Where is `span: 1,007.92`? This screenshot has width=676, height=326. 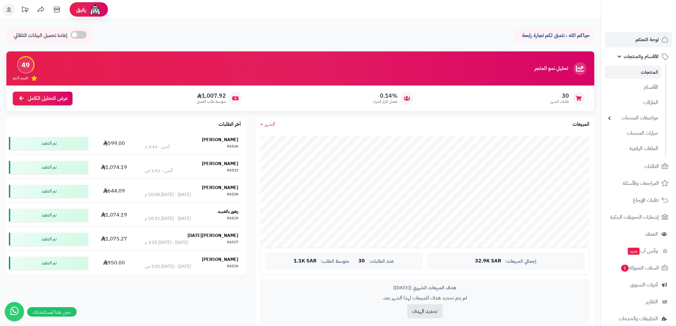
span: 1,007.92 is located at coordinates (211, 96).